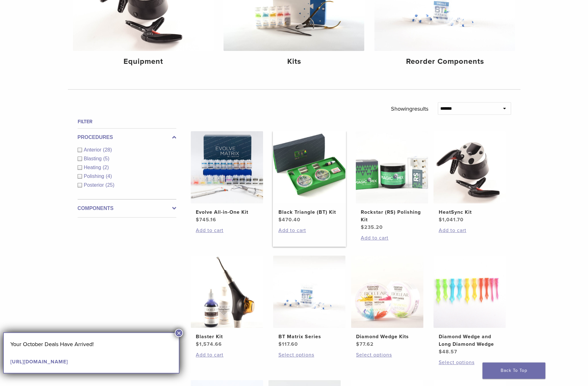 Image resolution: width=588 pixels, height=386 pixels. I want to click on h4: Kits, so click(294, 62).